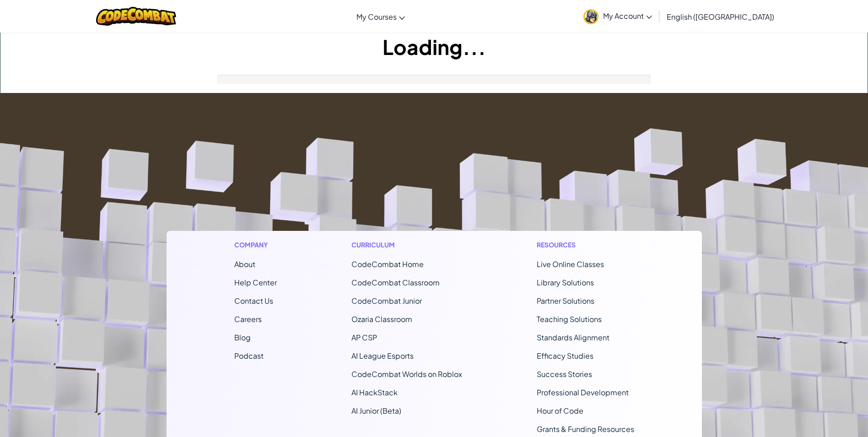 The height and width of the screenshot is (437, 868). What do you see at coordinates (255, 282) in the screenshot?
I see `a: Help Center` at bounding box center [255, 282].